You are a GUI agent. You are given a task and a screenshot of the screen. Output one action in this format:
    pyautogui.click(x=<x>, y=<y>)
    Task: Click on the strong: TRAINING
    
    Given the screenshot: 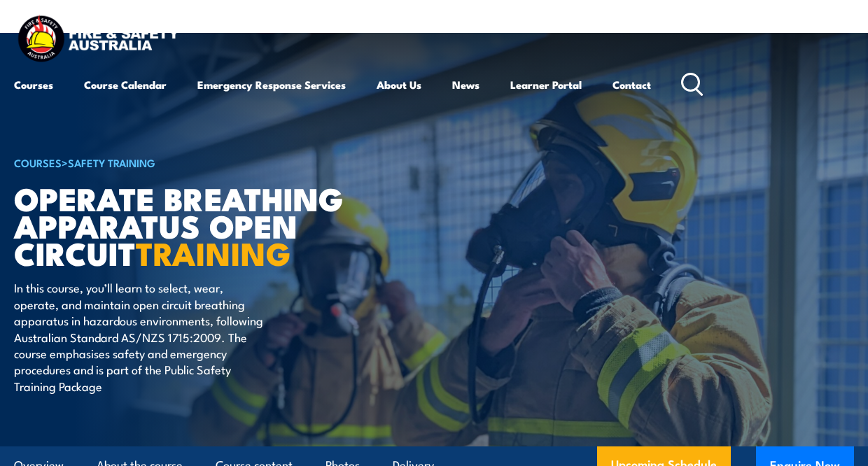 What is the action you would take?
    pyautogui.click(x=213, y=252)
    